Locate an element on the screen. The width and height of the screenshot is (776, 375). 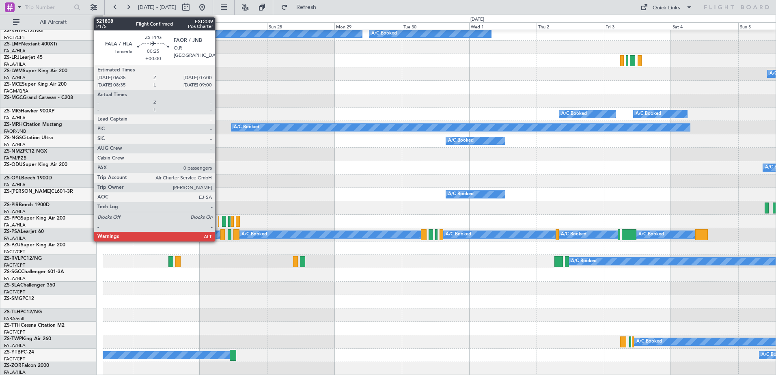
div: Mon 29 is located at coordinates (368, 26).